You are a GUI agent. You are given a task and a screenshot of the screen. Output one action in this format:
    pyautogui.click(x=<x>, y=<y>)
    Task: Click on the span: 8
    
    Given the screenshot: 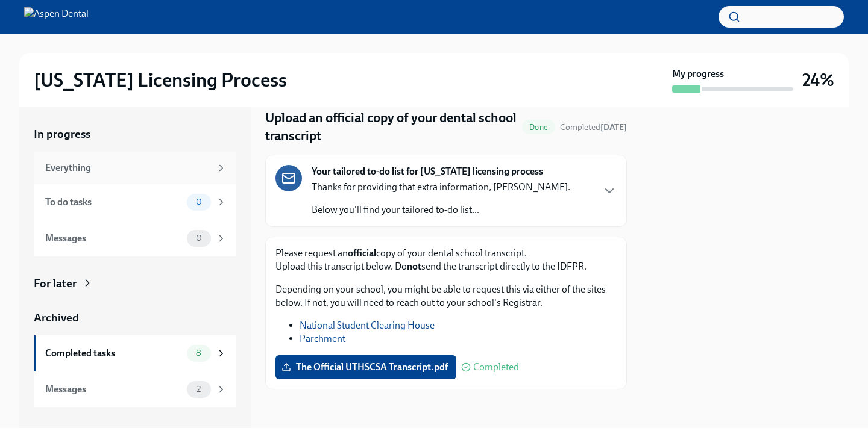 What is the action you would take?
    pyautogui.click(x=198, y=353)
    